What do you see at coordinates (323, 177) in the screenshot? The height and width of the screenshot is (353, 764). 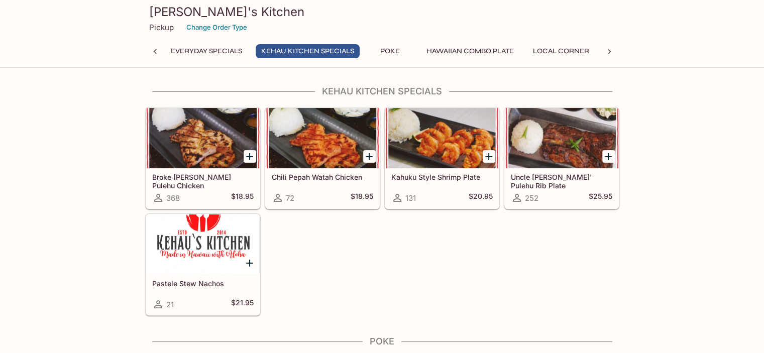 I see `h5: Chili Pepah Watah Chicken` at bounding box center [323, 177].